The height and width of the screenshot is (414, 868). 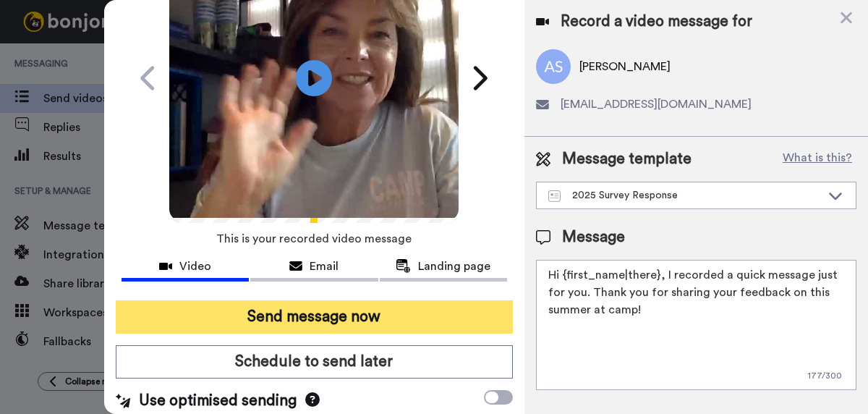 What do you see at coordinates (696, 325) in the screenshot?
I see `textarea: Hi {first_name|there}, I recorded a quick message just for you. Thank you for sharing your feedba...` at bounding box center [696, 325].